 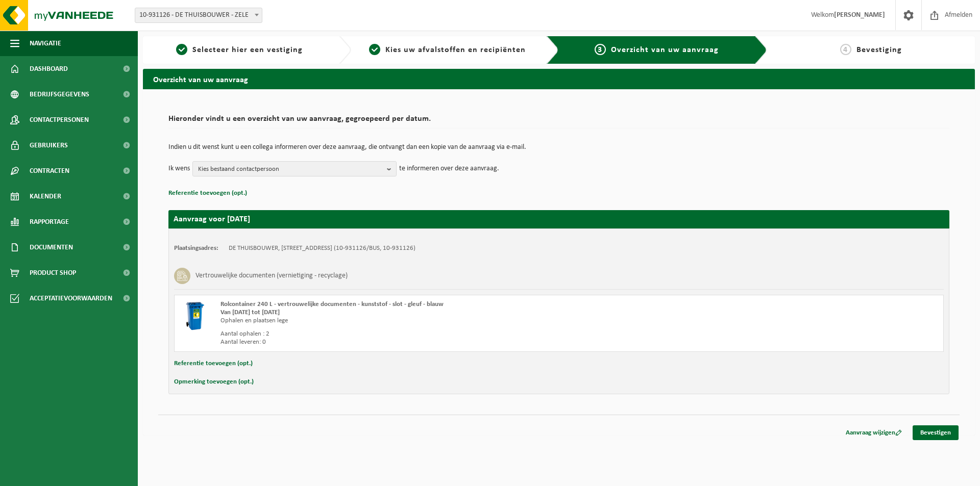 What do you see at coordinates (410, 334) in the screenshot?
I see `div: Aantal ophalen : 2` at bounding box center [410, 334].